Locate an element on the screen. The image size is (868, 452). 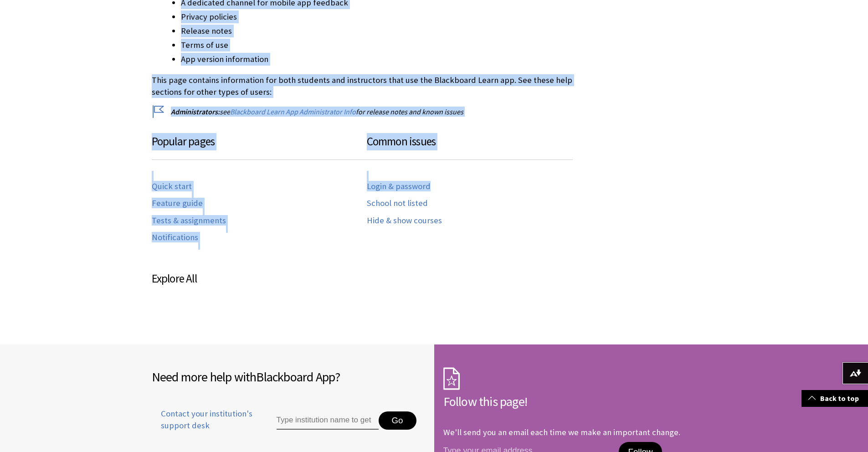
a: School not listed is located at coordinates (397, 203).